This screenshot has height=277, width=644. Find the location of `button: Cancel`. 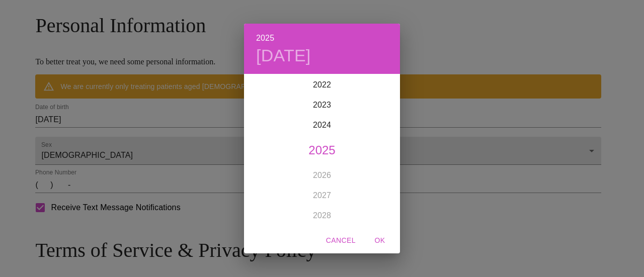

button: Cancel is located at coordinates (340, 240).